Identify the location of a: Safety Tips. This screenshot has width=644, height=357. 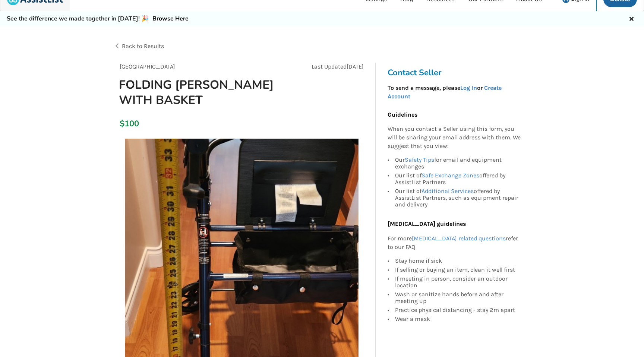
(419, 159).